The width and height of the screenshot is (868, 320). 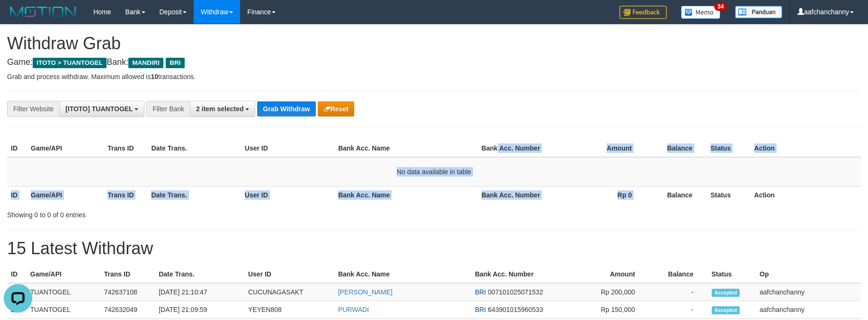 What do you see at coordinates (809, 274) in the screenshot?
I see `th: Op` at bounding box center [809, 274].